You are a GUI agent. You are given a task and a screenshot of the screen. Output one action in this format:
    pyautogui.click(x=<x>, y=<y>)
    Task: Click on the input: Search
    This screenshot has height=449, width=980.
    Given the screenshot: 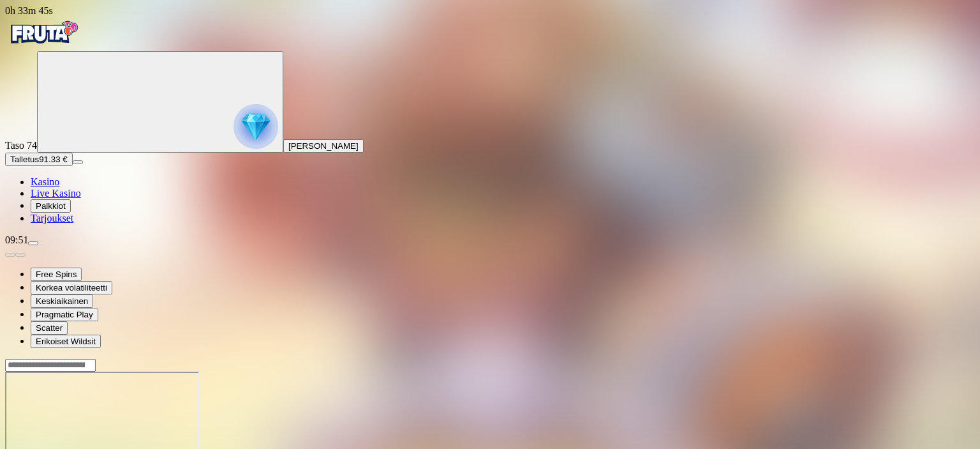 What is the action you would take?
    pyautogui.click(x=50, y=365)
    